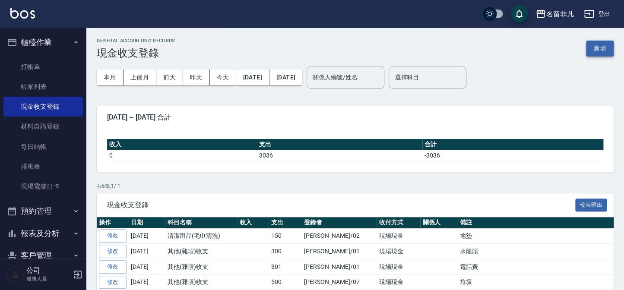 This screenshot has width=624, height=290. What do you see at coordinates (600, 48) in the screenshot?
I see `a: 新增` at bounding box center [600, 48].